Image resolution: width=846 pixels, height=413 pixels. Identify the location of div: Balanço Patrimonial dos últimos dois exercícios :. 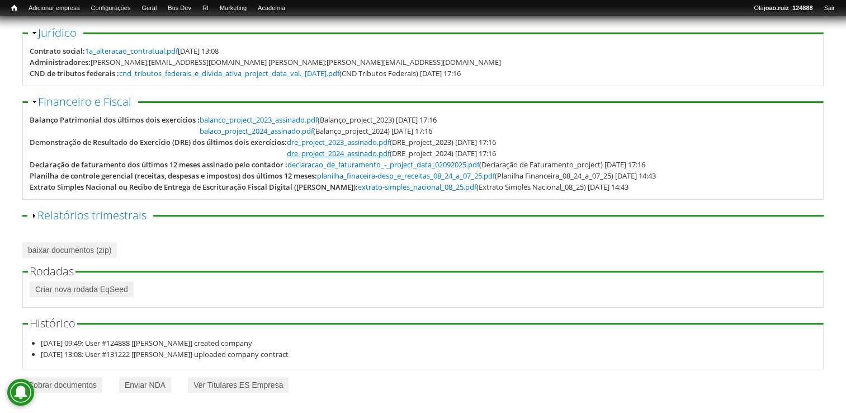
(115, 120).